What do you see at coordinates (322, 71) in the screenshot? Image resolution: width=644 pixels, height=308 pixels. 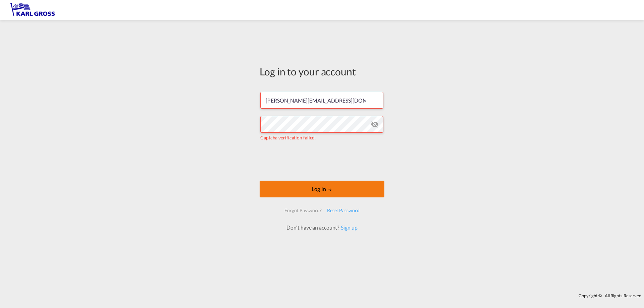 I see `div: Log in to your account` at bounding box center [322, 71].